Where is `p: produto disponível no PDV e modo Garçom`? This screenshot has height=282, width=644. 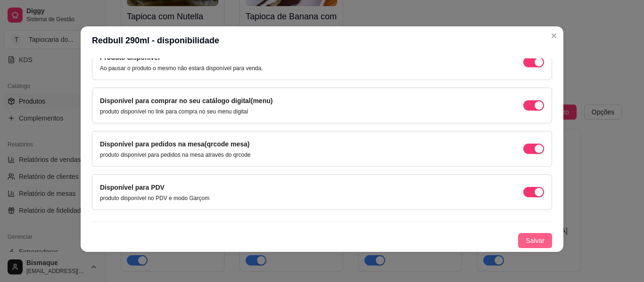 p: produto disponível no PDV e modo Garçom is located at coordinates (154, 199).